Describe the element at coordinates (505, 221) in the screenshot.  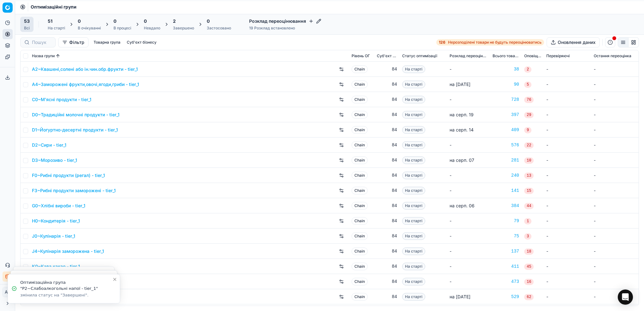
I see `a: 79` at that location.